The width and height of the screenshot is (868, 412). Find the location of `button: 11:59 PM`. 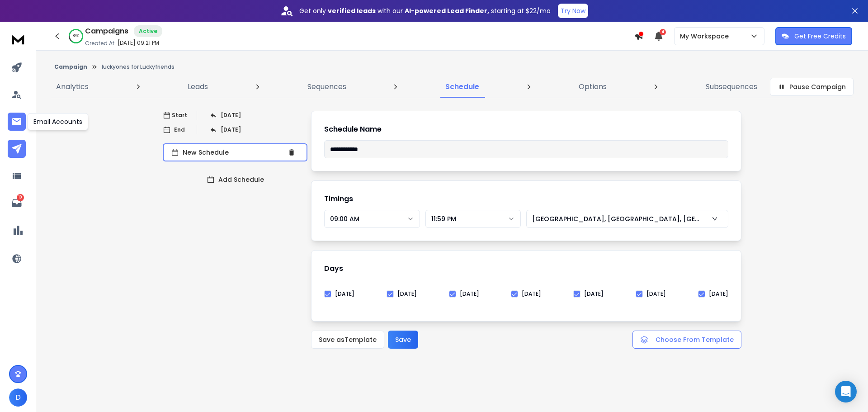

button: 11:59 PM is located at coordinates (473, 219).